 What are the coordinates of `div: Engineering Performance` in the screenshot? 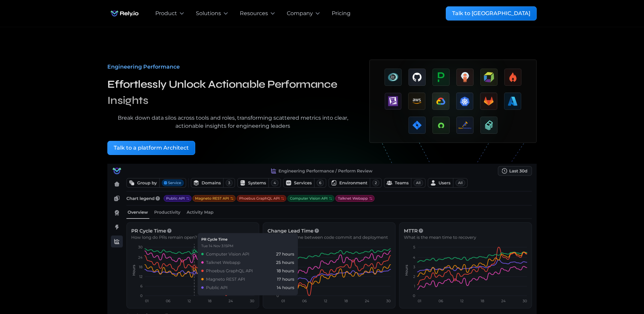 It's located at (233, 67).